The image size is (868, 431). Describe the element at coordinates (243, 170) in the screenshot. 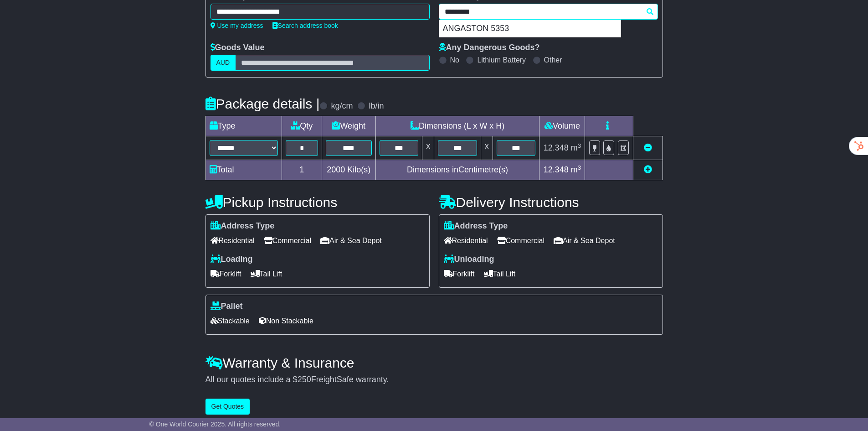

I see `td: Total` at that location.